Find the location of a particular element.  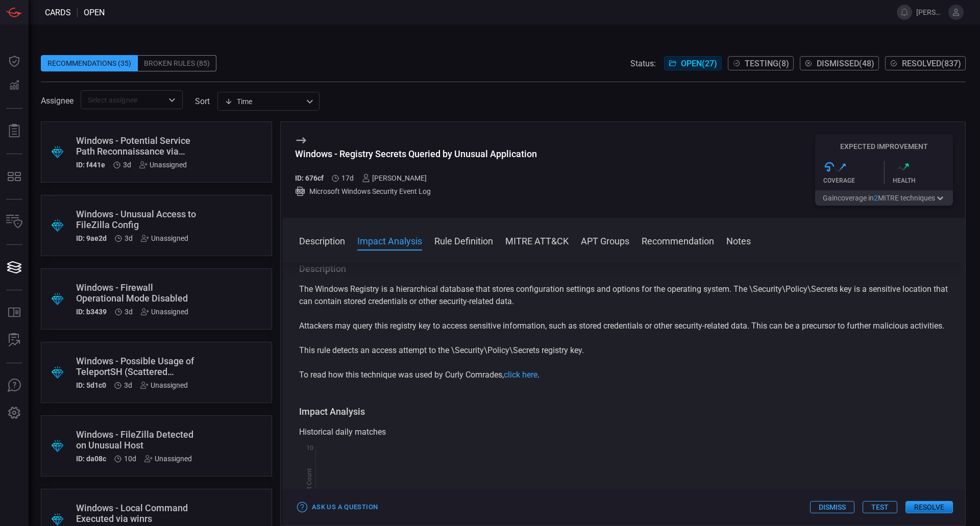

button: Description is located at coordinates (322, 240).